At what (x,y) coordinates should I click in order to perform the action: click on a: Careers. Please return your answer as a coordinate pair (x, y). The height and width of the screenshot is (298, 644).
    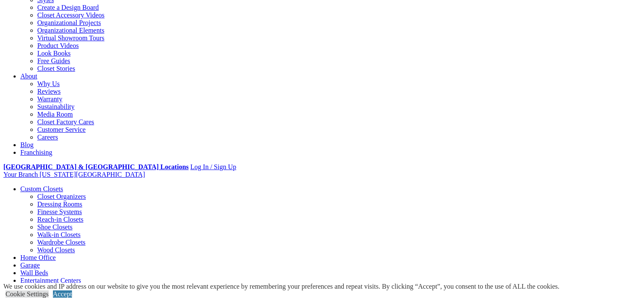
    Looking at the image, I should click on (48, 137).